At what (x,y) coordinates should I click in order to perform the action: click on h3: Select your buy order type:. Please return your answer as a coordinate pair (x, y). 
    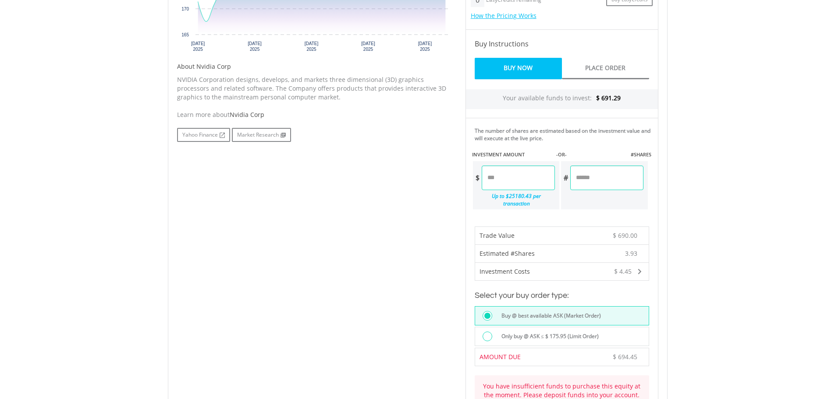
    Looking at the image, I should click on (562, 296).